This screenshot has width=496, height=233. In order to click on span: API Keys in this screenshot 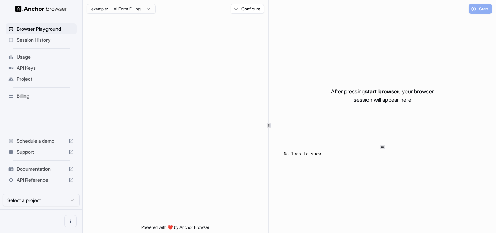, I will do `click(45, 68)`.